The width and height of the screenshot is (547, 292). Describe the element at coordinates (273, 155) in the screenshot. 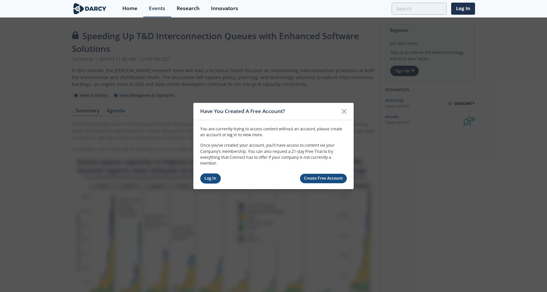

I see `p: Once you’ve created your account, you’ll have access to content via your Company’s membership. Yo...` at that location.